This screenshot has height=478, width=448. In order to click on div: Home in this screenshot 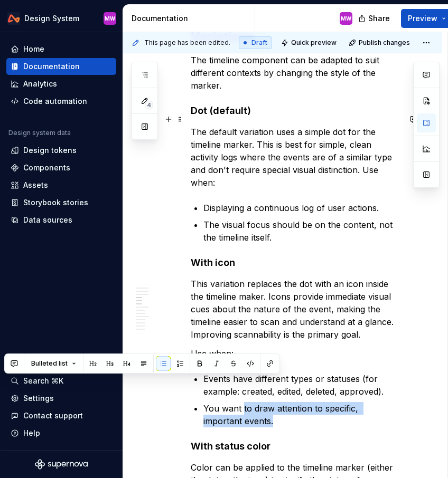, I will do `click(34, 49)`.